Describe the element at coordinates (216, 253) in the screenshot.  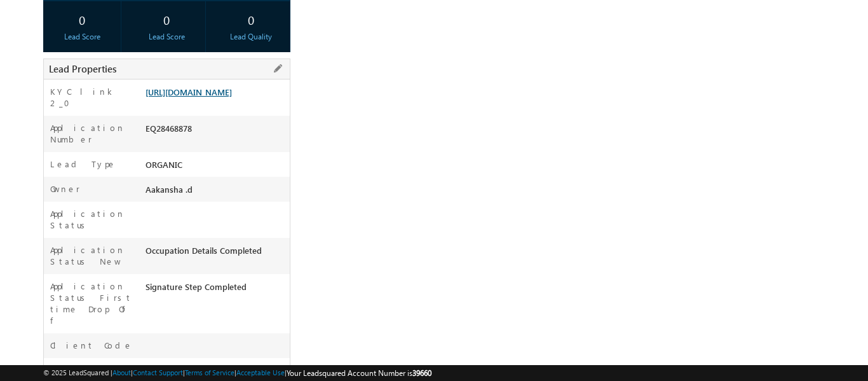
I see `div: Occupation Details Completed` at that location.